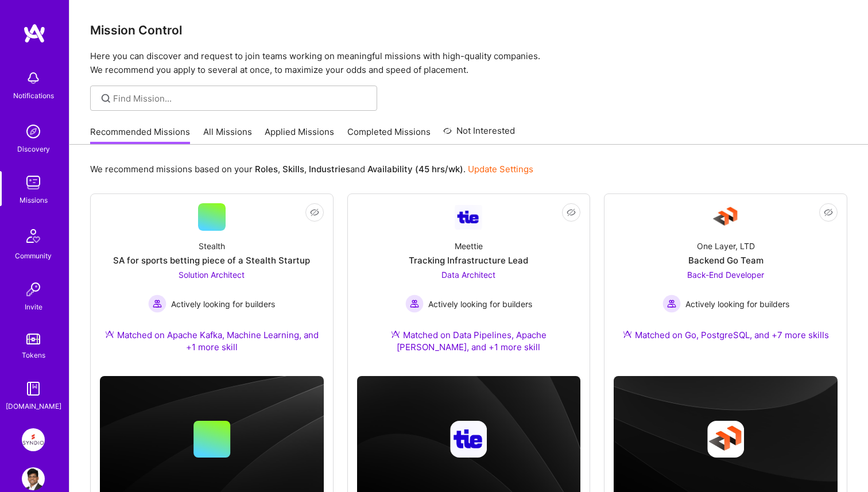 This screenshot has height=492, width=868. I want to click on img: Syndio: Transformation Engine Modernization, so click(34, 440).